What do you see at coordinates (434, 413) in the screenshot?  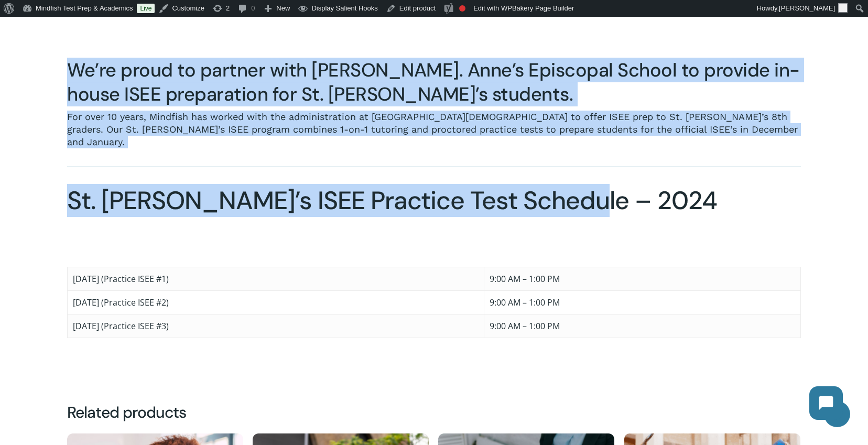 I see `h2: Related products` at bounding box center [434, 413].